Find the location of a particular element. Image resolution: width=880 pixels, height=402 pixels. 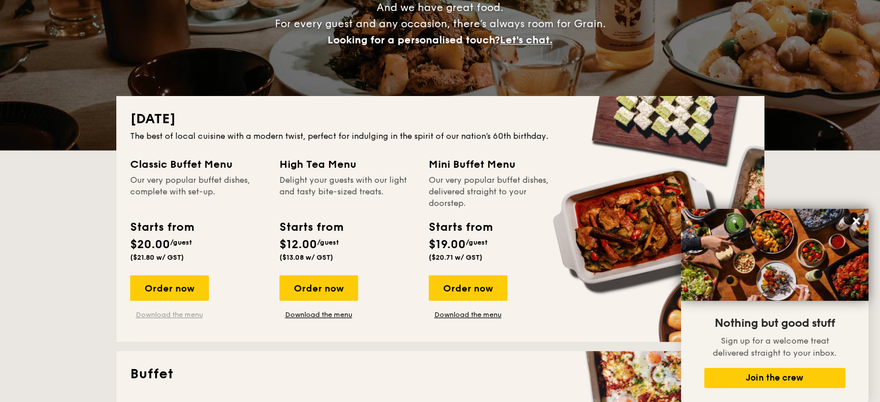

span: Let's chat. is located at coordinates (526, 40).